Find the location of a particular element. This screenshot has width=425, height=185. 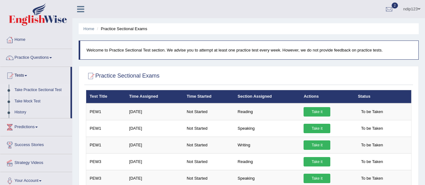

p: Welcome to Practice Sectional Test section. We advise you to attempt at least one practice test e... is located at coordinates (249, 50).